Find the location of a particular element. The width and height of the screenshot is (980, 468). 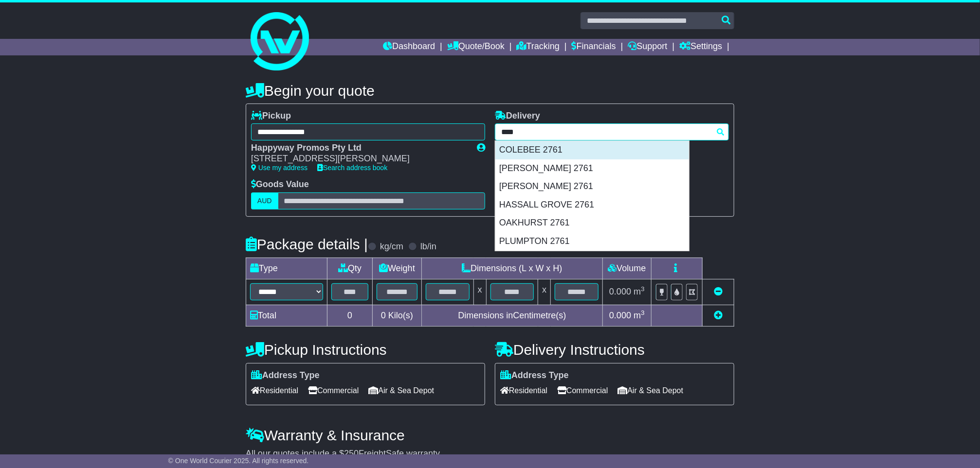

div: OAKHURST 2761 is located at coordinates (592, 223).